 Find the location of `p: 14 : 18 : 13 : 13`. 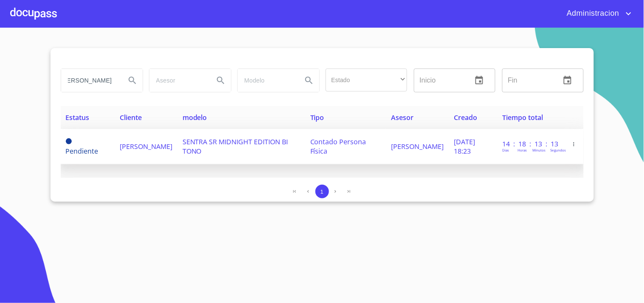

p: 14 : 18 : 13 : 13 is located at coordinates (531, 144).